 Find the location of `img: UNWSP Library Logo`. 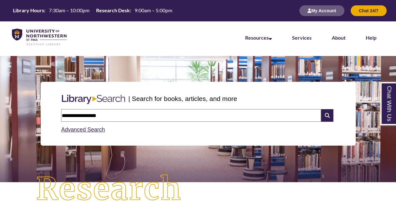

img: UNWSP Library Logo is located at coordinates (39, 37).